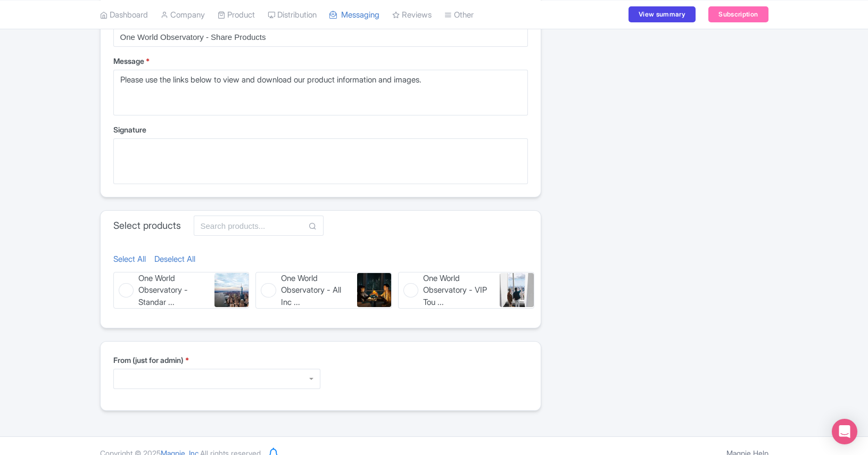 The image size is (868, 455). What do you see at coordinates (459, 290) in the screenshot?
I see `span: One World Observatory - VIP Tour` at bounding box center [459, 290].